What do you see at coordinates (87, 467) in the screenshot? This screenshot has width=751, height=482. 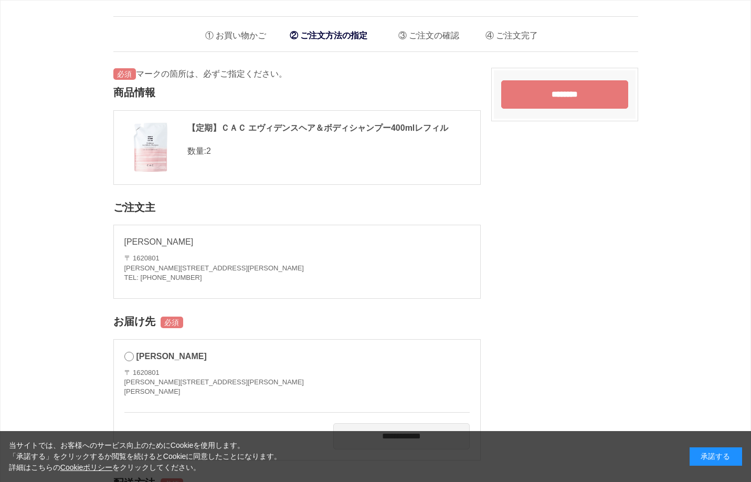 I see `a: Cookieポリシー` at bounding box center [87, 467].